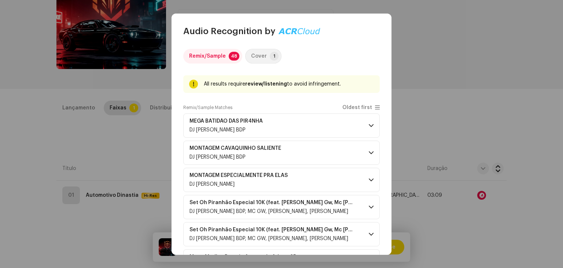 The image size is (563, 268). Describe the element at coordinates (229, 31) in the screenshot. I see `span: Audio Recognition by` at that location.